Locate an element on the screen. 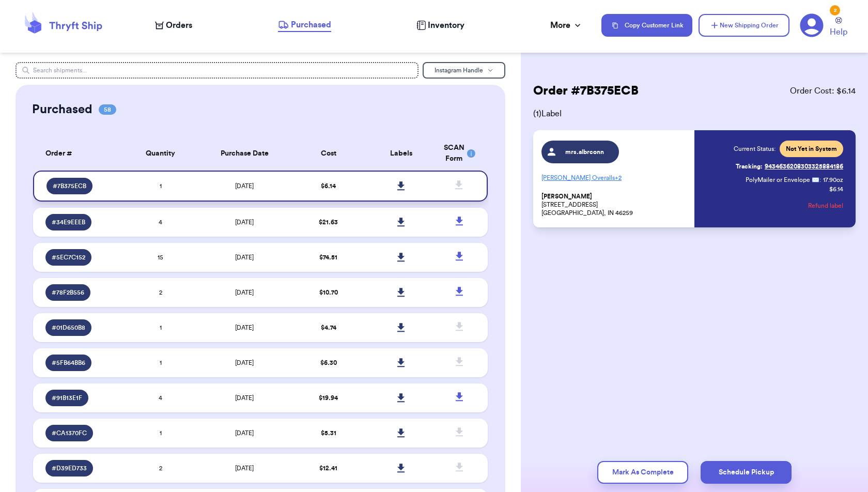 The image size is (868, 492). div: More is located at coordinates (566, 25).